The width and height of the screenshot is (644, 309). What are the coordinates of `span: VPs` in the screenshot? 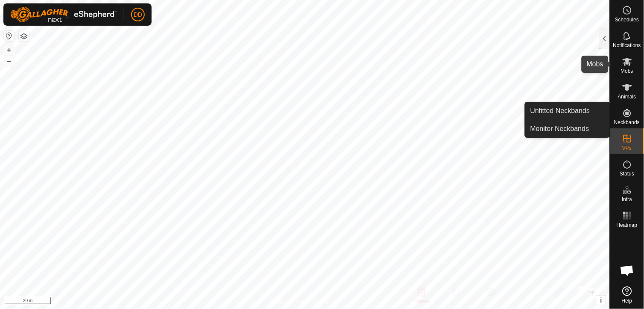 It's located at (627, 148).